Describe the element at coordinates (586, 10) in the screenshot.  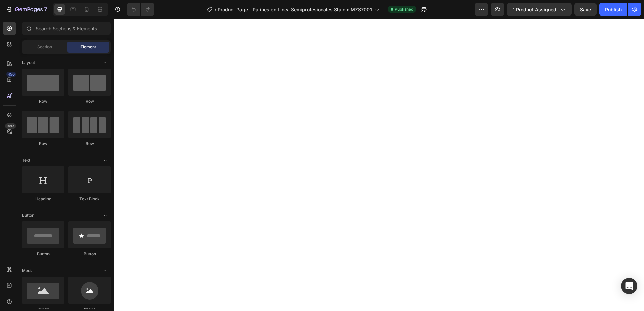
I see `span: Save` at that location.